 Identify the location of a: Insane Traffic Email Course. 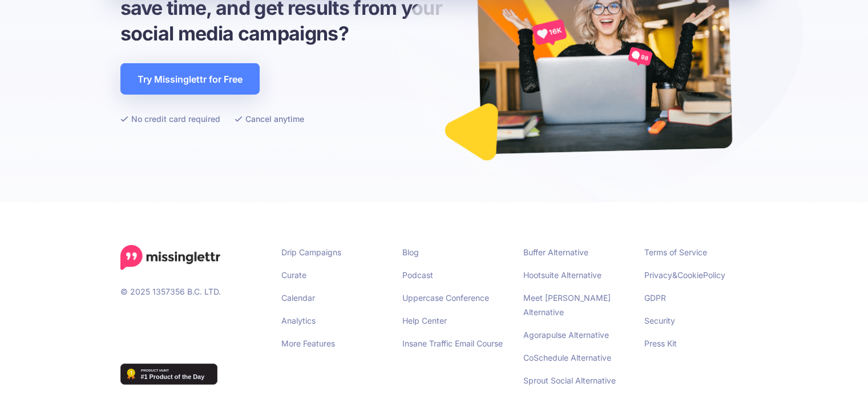
(452, 343).